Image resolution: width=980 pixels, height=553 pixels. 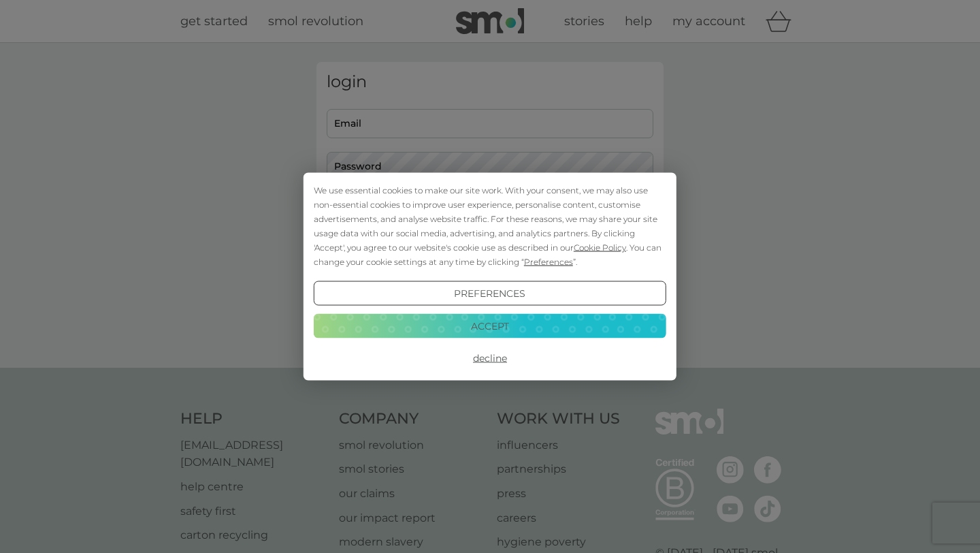 I want to click on span: Cookie Policy, so click(x=599, y=247).